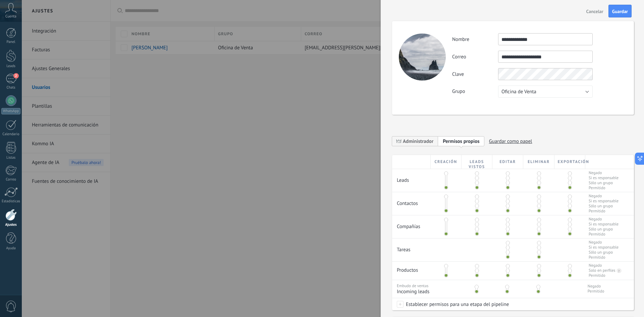 The image size is (644, 317). I want to click on div: Ajustes, so click(11, 224).